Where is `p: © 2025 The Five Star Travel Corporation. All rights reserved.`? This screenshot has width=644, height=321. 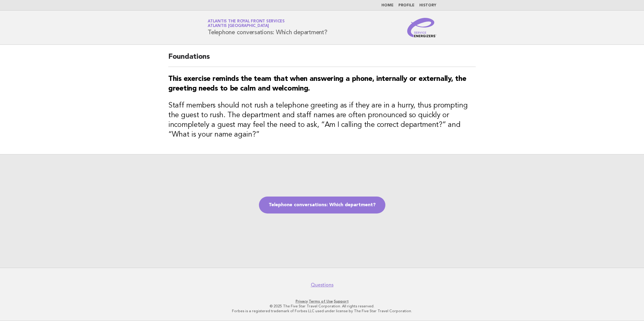 p: © 2025 The Five Star Travel Corporation. All rights reserved. is located at coordinates (322, 306).